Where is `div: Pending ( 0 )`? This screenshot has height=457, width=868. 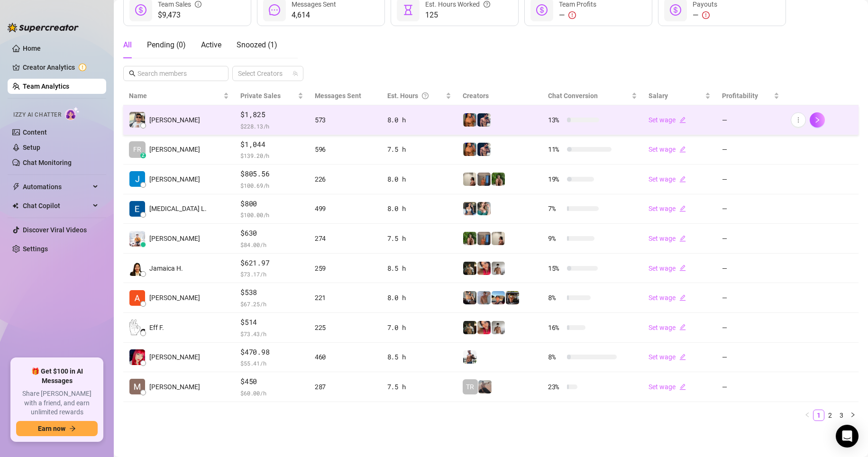
div: Pending ( 0 ) is located at coordinates (167, 45).